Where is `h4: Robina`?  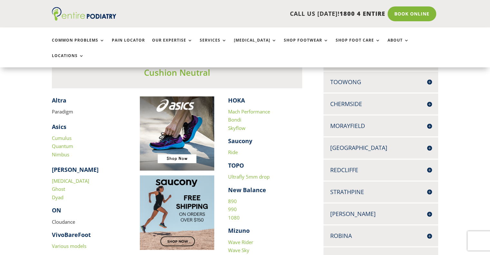
h4: Robina is located at coordinates (381, 235).